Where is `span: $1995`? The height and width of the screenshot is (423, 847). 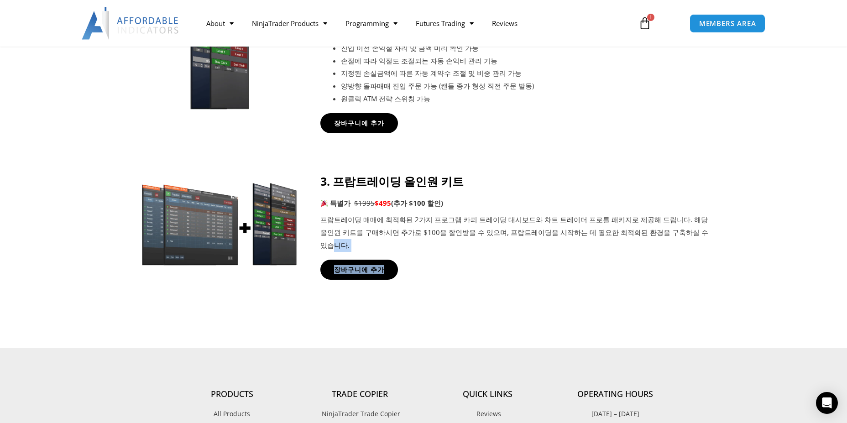
span: $1995 is located at coordinates (364, 203).